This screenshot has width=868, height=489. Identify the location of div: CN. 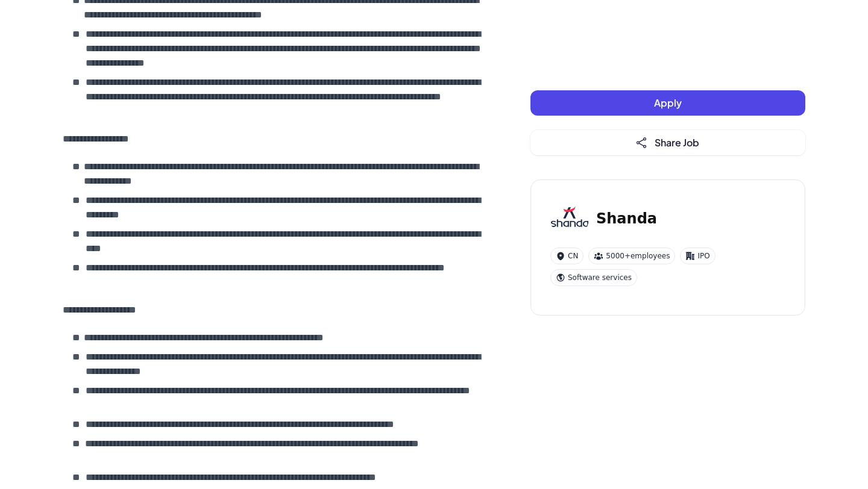
(566, 256).